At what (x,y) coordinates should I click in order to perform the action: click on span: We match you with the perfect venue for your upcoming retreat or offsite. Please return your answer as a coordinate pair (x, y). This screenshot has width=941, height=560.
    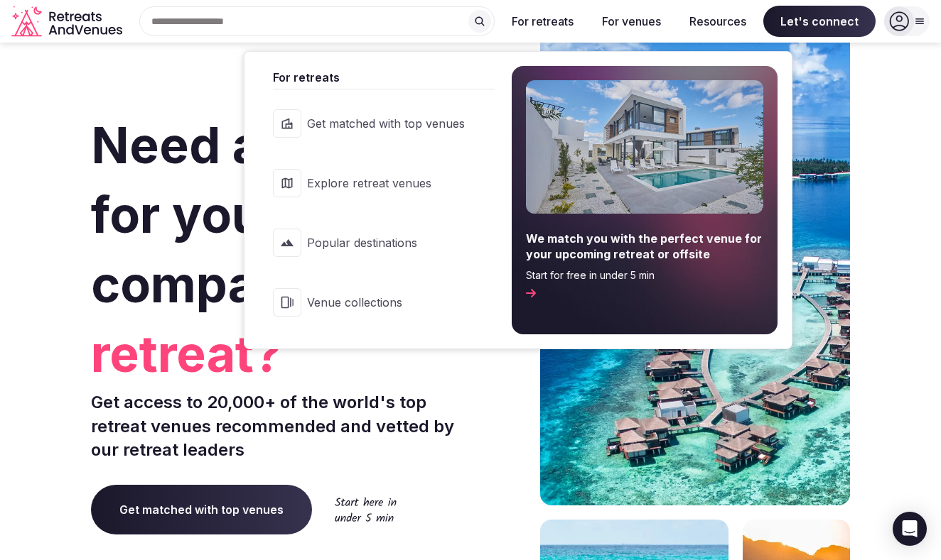
    Looking at the image, I should click on (645, 246).